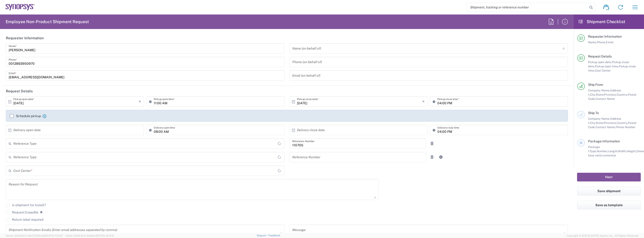 This screenshot has width=644, height=238. What do you see at coordinates (593, 151) in the screenshot?
I see `span: Type,` at bounding box center [593, 151].